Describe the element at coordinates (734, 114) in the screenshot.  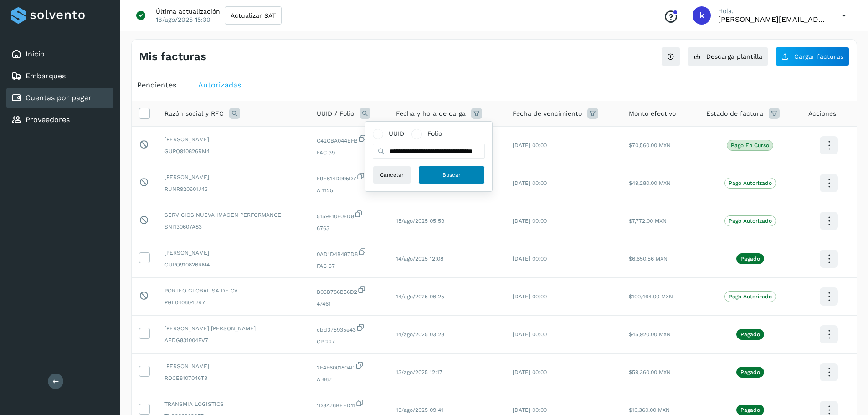
I see `span: Estado de factura` at that location.